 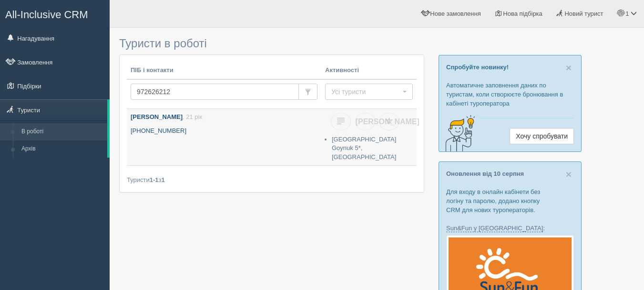 What do you see at coordinates (154, 179) in the screenshot?
I see `b: 1-1` at bounding box center [154, 179].